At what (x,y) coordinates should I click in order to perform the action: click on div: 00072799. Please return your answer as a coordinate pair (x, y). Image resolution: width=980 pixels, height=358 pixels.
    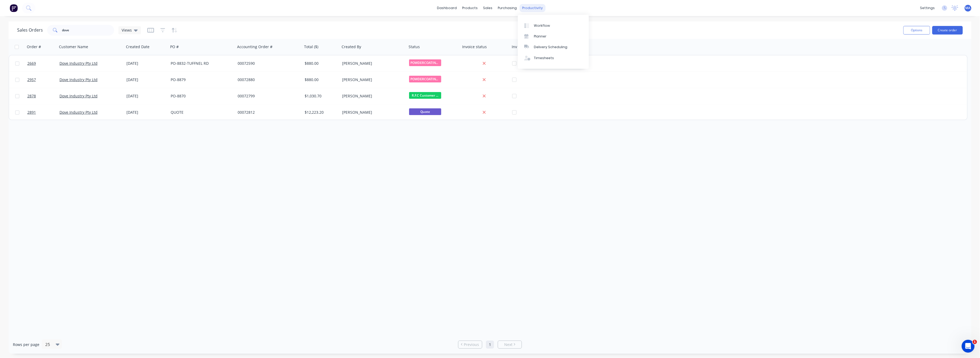
    Looking at the image, I should click on (268, 96).